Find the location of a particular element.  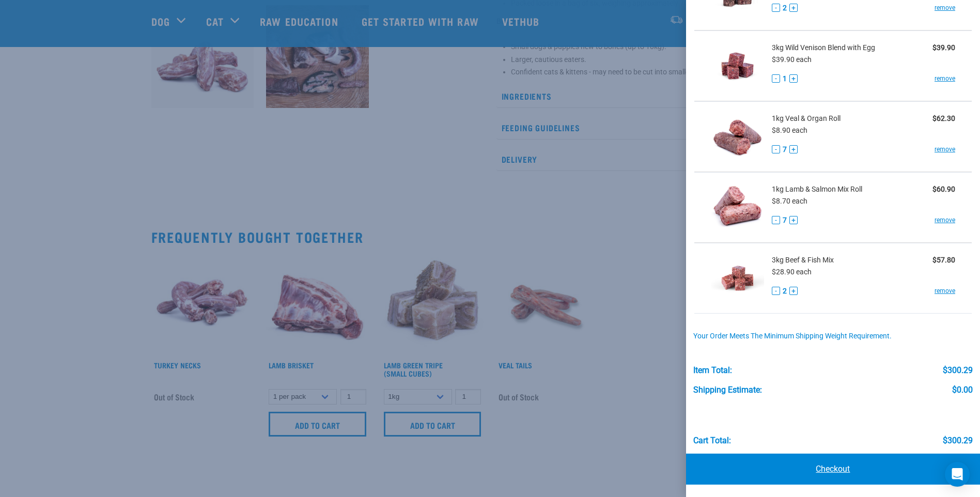

div: Open Intercom Messenger is located at coordinates (957, 475).